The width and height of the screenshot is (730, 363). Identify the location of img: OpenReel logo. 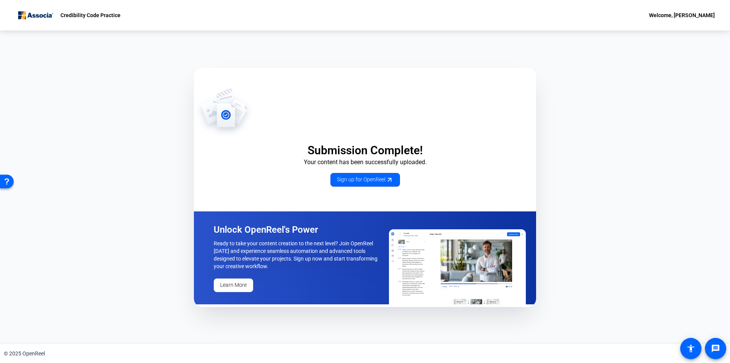
(36, 15).